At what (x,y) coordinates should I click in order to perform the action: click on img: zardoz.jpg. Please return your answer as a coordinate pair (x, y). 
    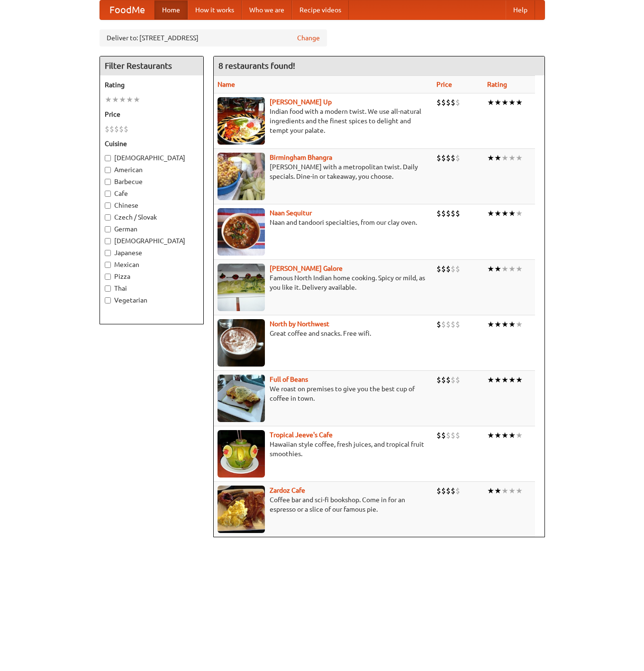
    Looking at the image, I should click on (241, 509).